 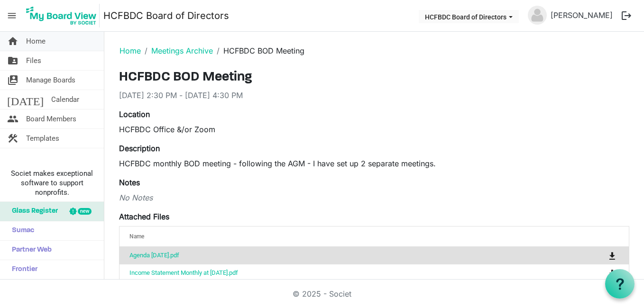 I want to click on span: switch_account, so click(x=13, y=80).